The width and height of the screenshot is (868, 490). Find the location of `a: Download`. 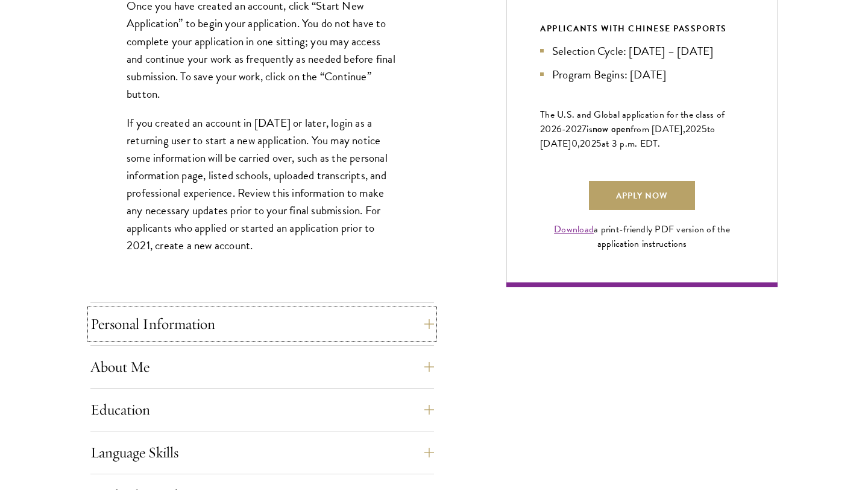

a: Download is located at coordinates (574, 229).